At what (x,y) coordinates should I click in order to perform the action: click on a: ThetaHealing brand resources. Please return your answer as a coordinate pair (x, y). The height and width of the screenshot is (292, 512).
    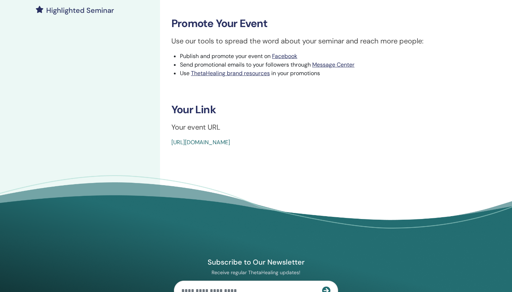
    Looking at the image, I should click on (230, 73).